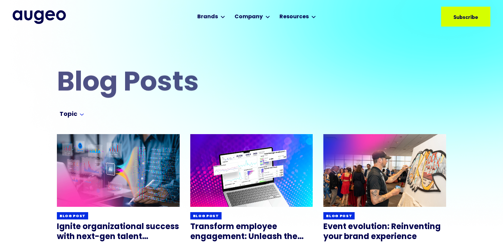 The height and width of the screenshot is (247, 503). Describe the element at coordinates (82, 115) in the screenshot. I see `img: Arrow symbol in bright blue pointing down to indicate an expanded section.` at that location.